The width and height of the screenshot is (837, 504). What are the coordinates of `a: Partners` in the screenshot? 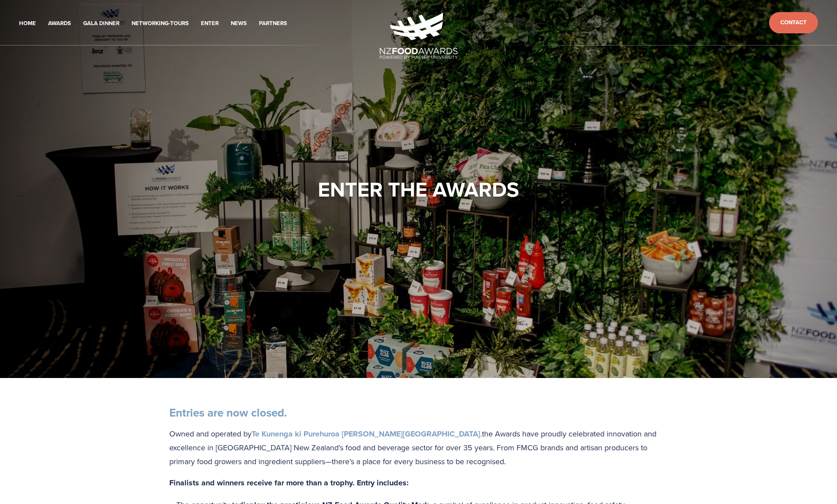 It's located at (273, 23).